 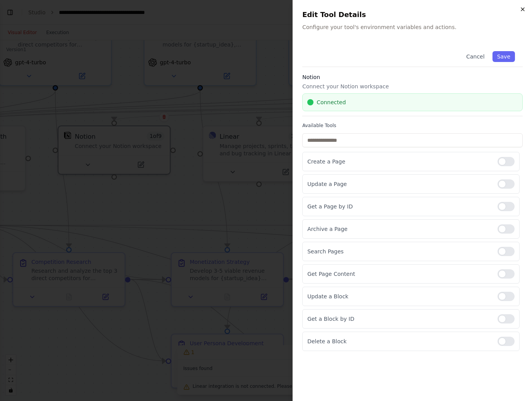 I want to click on p: Update a Page, so click(x=399, y=184).